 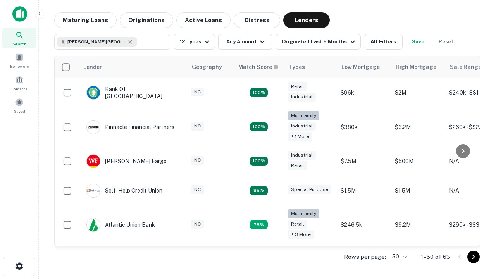 What do you see at coordinates (364, 127) in the screenshot?
I see `td: $380k` at bounding box center [364, 127].